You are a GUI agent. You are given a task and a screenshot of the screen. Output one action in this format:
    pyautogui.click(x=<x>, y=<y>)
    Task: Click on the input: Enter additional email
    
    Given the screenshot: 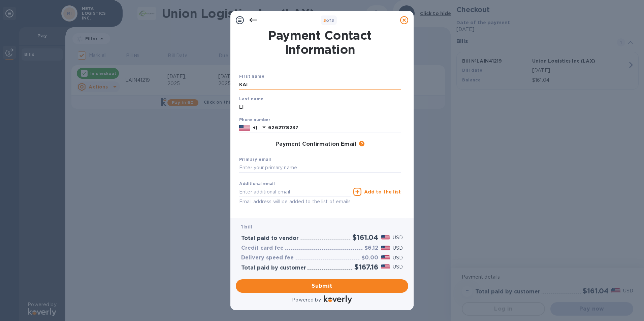 What is the action you would take?
    pyautogui.click(x=295, y=192)
    